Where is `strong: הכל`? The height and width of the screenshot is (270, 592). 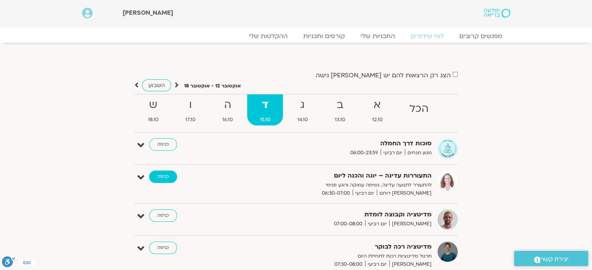
strong: הכל is located at coordinates (419, 109).